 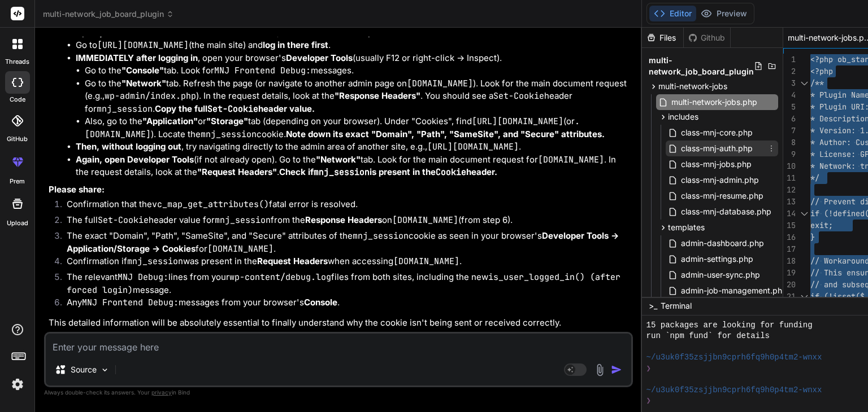 I want to click on div: 17, so click(x=789, y=249).